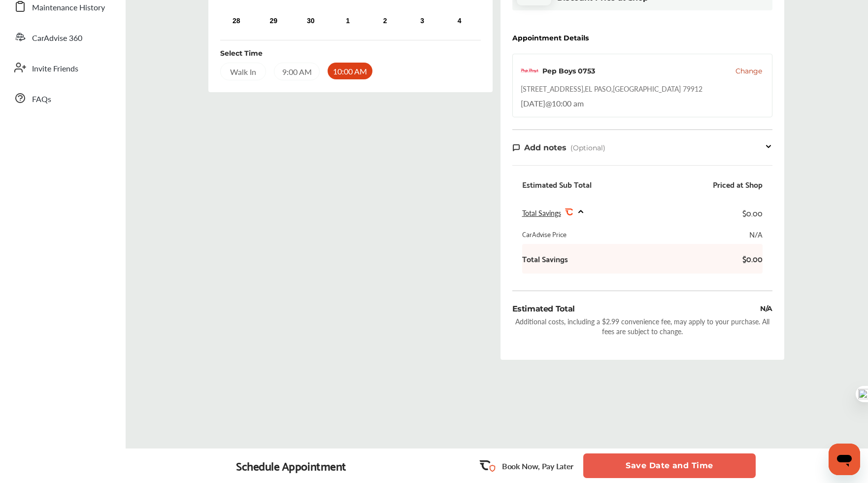 Image resolution: width=868 pixels, height=483 pixels. What do you see at coordinates (537, 465) in the screenshot?
I see `p: Book Now, Pay Later` at bounding box center [537, 465].